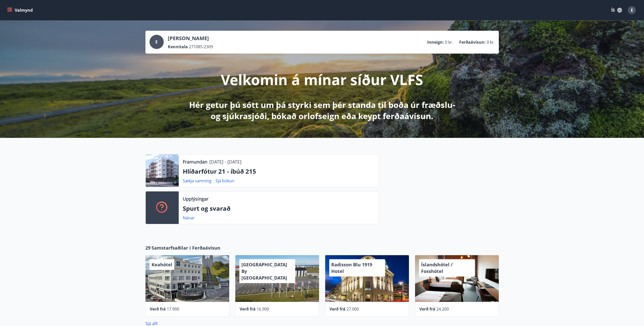 The width and height of the screenshot is (644, 326). What do you see at coordinates (279, 172) in the screenshot?
I see `p: Hlíðarfótur 21 - íbúð 215` at bounding box center [279, 172].